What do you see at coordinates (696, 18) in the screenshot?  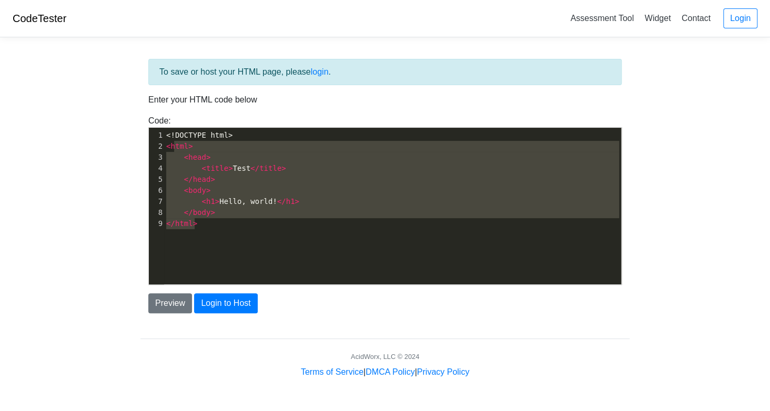 I see `a: Contact` at bounding box center [696, 18].